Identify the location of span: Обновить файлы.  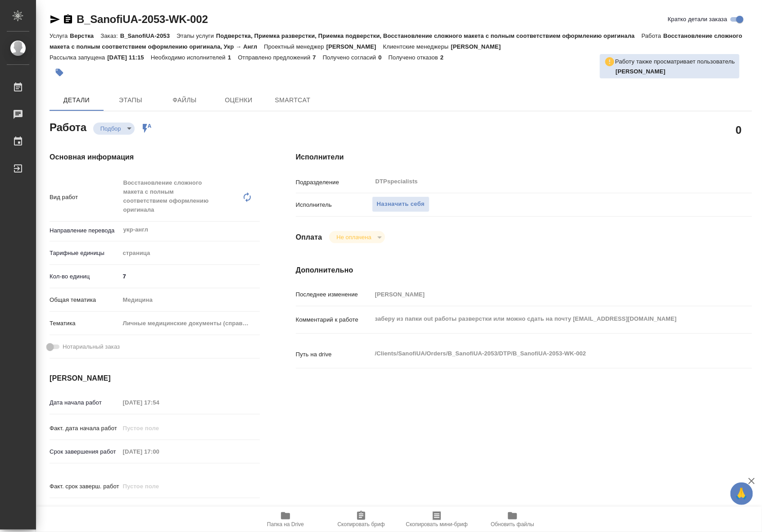
(512, 524).